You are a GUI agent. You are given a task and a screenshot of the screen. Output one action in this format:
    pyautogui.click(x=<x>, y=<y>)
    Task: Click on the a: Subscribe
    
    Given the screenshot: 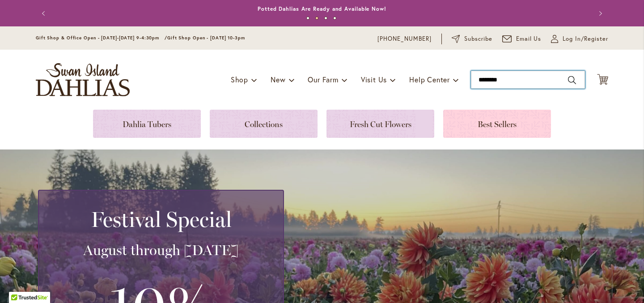 What is the action you would take?
    pyautogui.click(x=472, y=39)
    